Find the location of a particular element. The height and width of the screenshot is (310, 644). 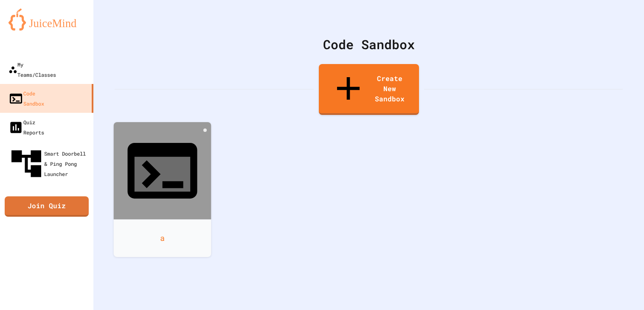

div: a is located at coordinates (163, 238).